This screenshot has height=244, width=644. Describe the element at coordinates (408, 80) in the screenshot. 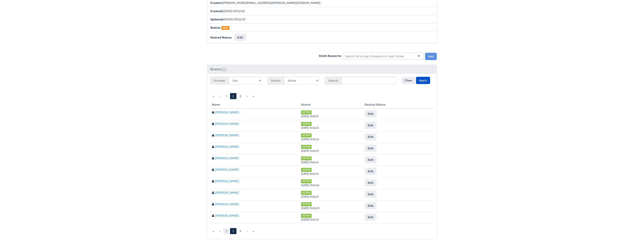

I see `button: Clear` at that location.